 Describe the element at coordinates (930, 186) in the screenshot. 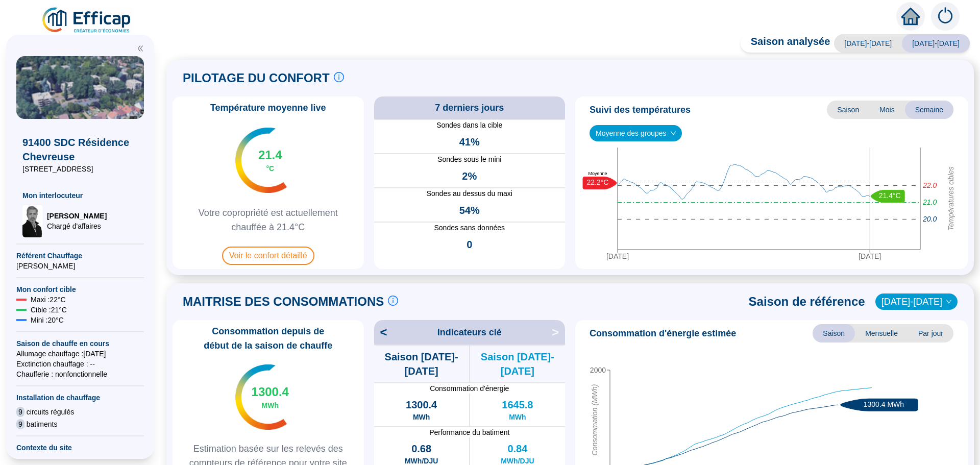

I see `tspan: 22.0` at that location.